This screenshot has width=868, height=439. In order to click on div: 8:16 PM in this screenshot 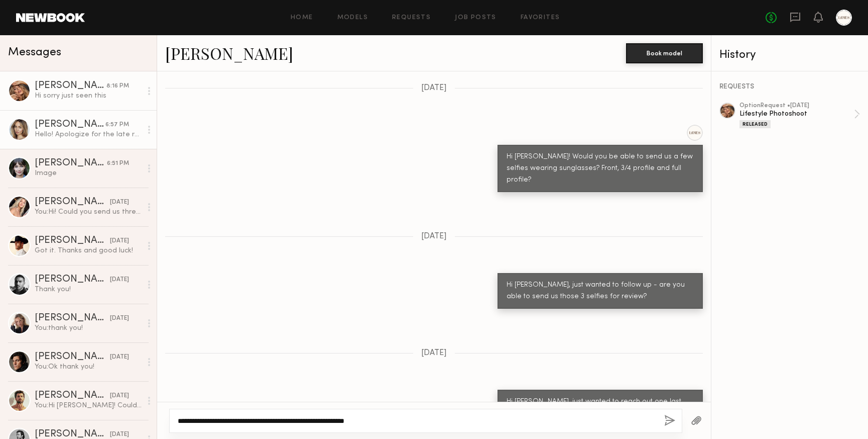, I will do `click(118, 86)`.